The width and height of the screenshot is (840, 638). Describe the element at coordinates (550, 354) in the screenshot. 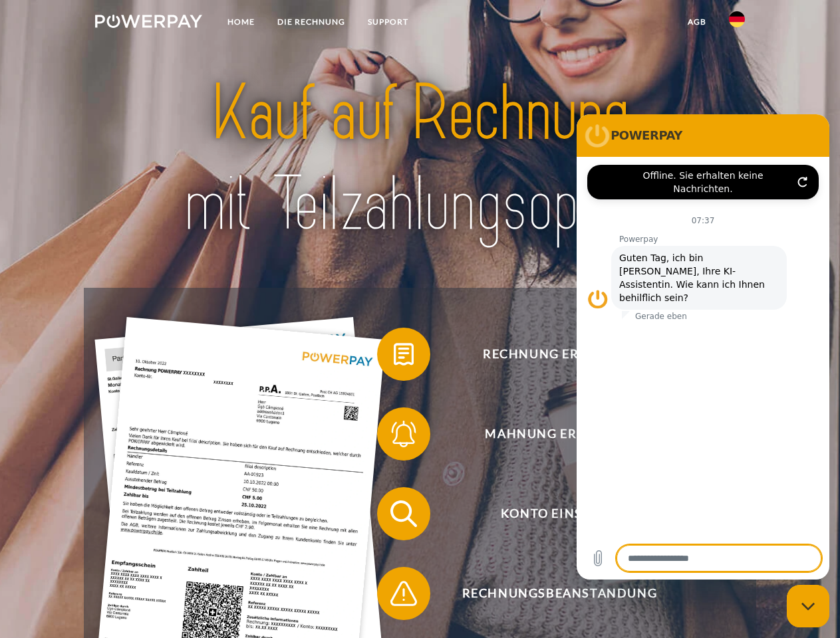

I see `button: Rechnung erhalten?` at that location.